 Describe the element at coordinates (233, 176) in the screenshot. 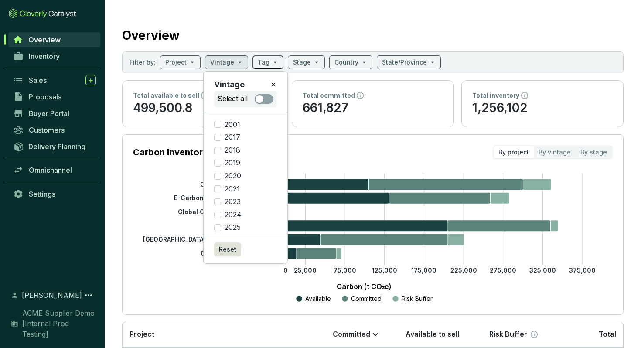

I see `span: 2020` at that location.